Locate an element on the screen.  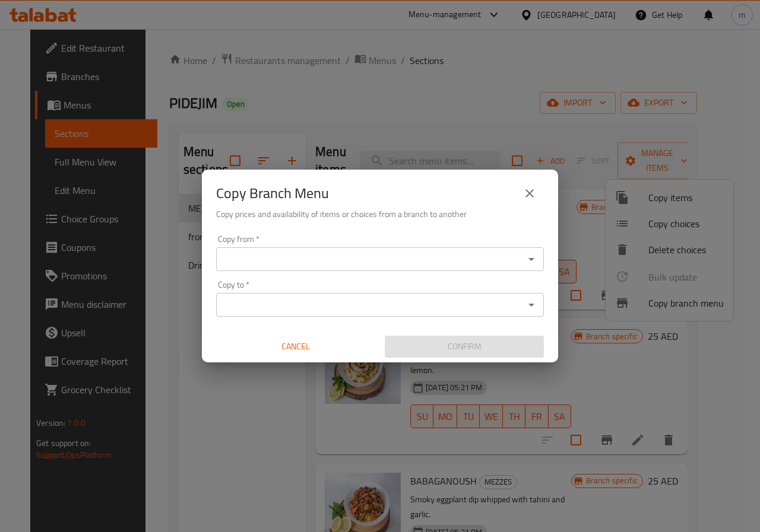
h6: Copy prices and availability of items or choices from a branch to another is located at coordinates (380, 214).